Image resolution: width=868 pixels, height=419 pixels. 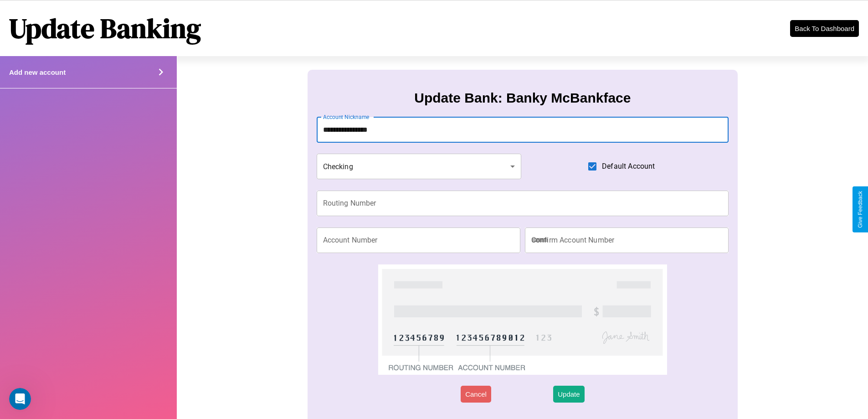 I want to click on span: Default Account, so click(x=628, y=167).